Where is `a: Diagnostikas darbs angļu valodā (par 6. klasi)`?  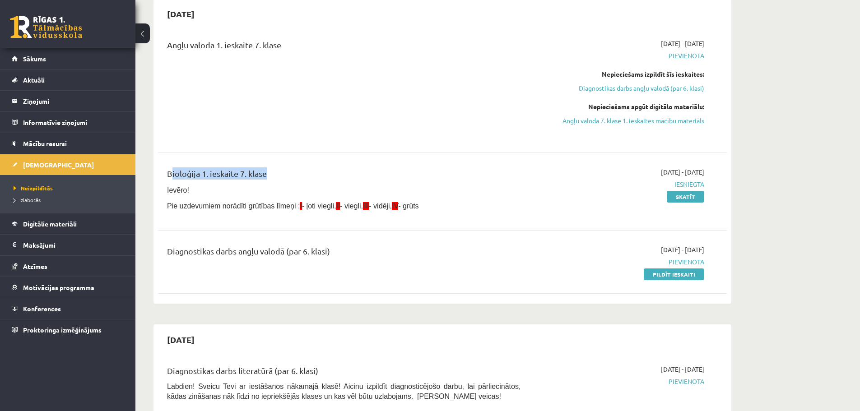
a: Diagnostikas darbs angļu valodā (par 6. klasi) is located at coordinates (619, 88).